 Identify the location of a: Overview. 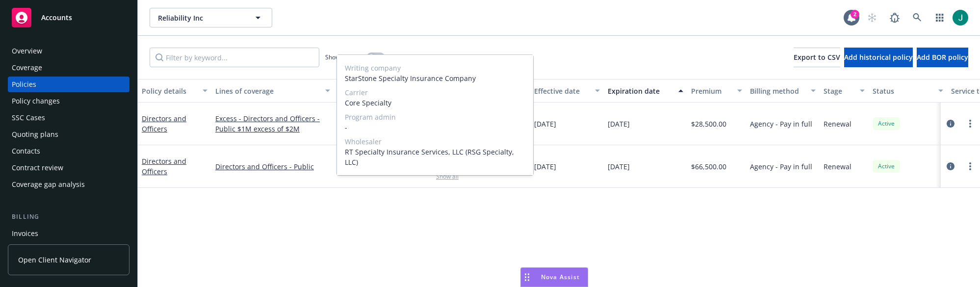
(68, 51).